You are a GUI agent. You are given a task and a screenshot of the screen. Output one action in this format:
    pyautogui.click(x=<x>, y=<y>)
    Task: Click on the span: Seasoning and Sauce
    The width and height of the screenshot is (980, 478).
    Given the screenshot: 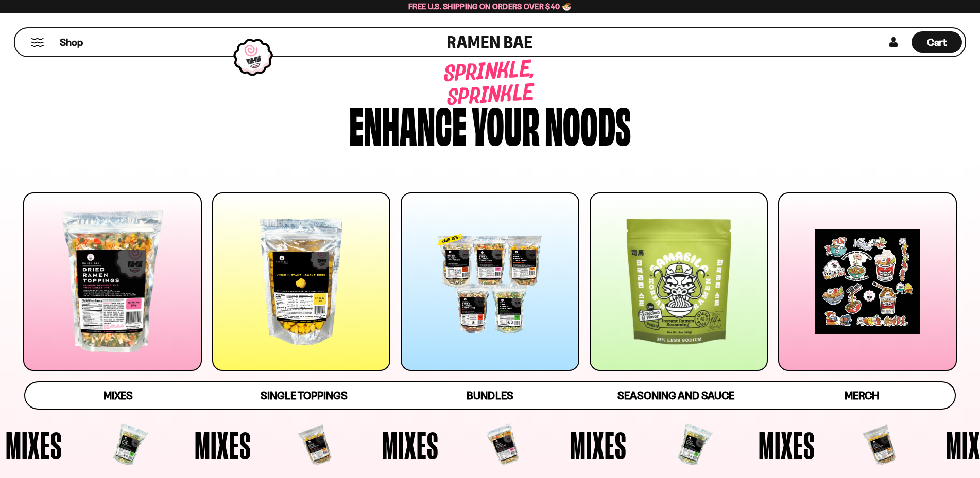 What is the action you would take?
    pyautogui.click(x=676, y=396)
    